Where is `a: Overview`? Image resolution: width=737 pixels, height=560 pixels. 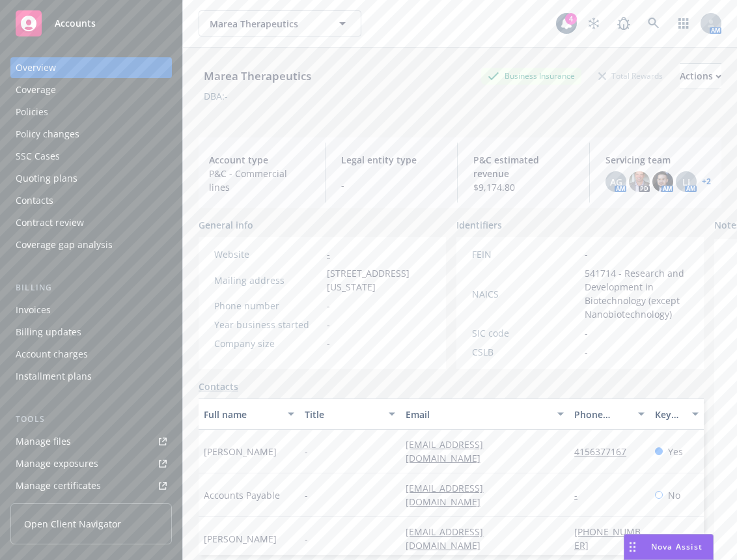 a: Overview is located at coordinates (91, 68).